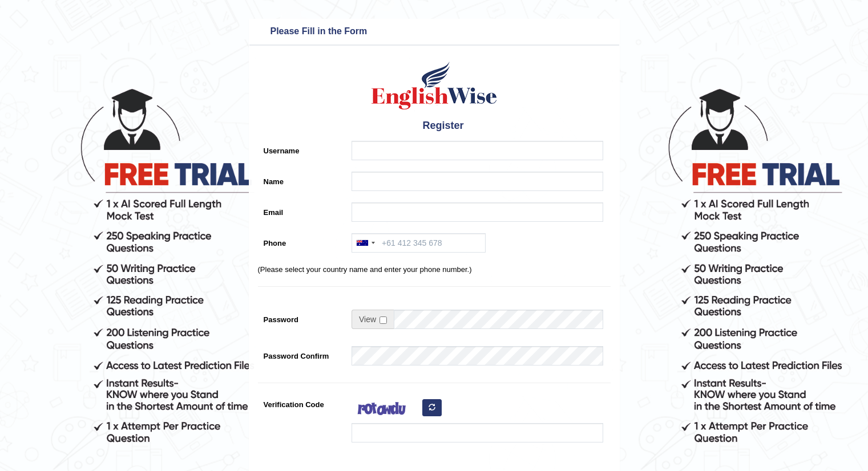 The image size is (868, 471). What do you see at coordinates (302, 354) in the screenshot?
I see `label: Password Confirm` at bounding box center [302, 354].